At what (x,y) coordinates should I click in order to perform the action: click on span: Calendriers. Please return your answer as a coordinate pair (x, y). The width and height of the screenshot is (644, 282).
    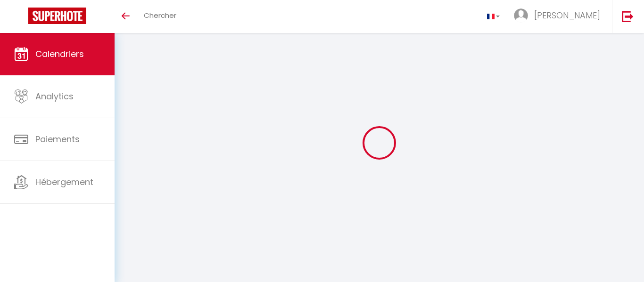
    Looking at the image, I should click on (60, 54).